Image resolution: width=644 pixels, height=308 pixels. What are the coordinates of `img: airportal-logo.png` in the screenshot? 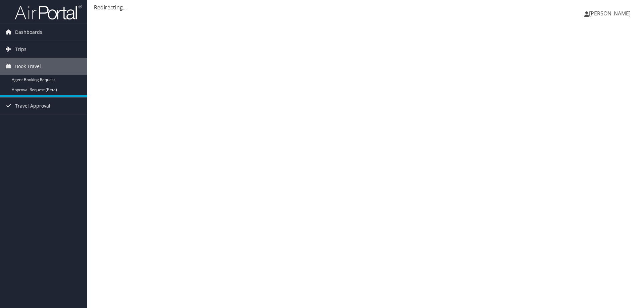 It's located at (48, 12).